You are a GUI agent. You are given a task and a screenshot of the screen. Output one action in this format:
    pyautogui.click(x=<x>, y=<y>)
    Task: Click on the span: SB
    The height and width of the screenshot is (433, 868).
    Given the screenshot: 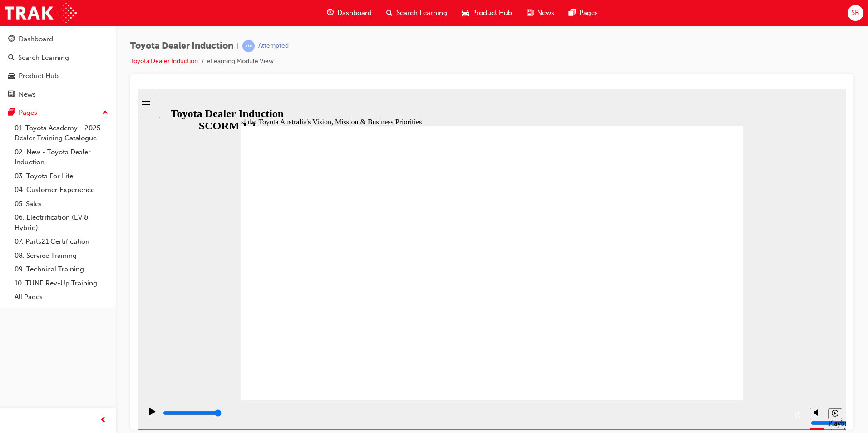 What is the action you would take?
    pyautogui.click(x=855, y=13)
    